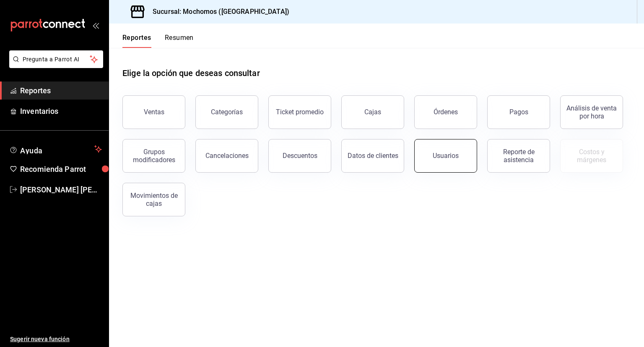 Image resolution: width=644 pixels, height=347 pixels. Describe the element at coordinates (373, 112) in the screenshot. I see `button: Cajas` at that location.